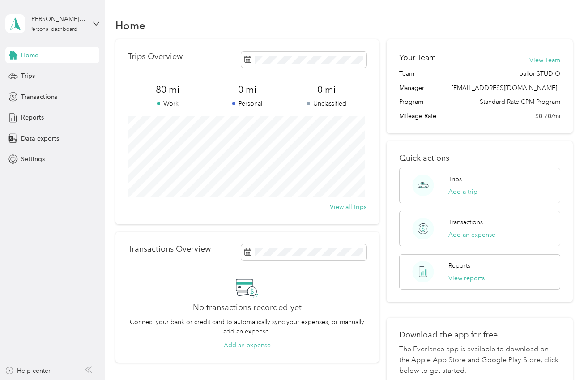 This screenshot has height=380, width=588. I want to click on span: Mileage Rate, so click(418, 116).